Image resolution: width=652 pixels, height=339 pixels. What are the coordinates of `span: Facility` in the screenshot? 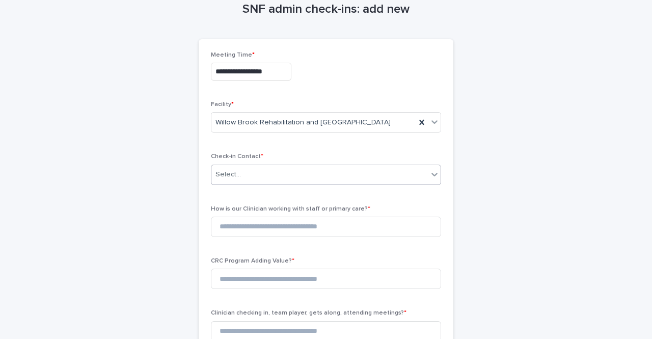 It's located at (222, 104).